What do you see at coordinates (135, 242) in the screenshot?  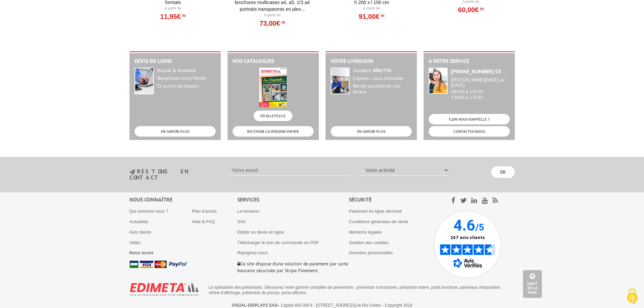 I see `a: Vidéo` at bounding box center [135, 242].